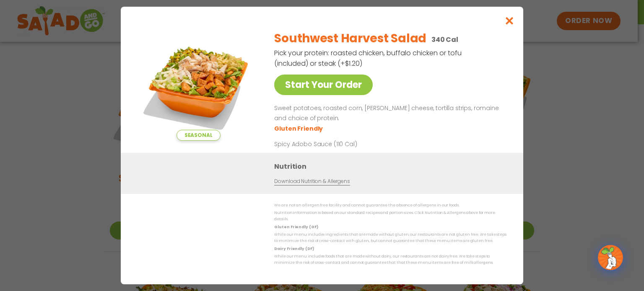 Image resolution: width=644 pixels, height=291 pixels. I want to click on h3: Nutrition, so click(392, 166).